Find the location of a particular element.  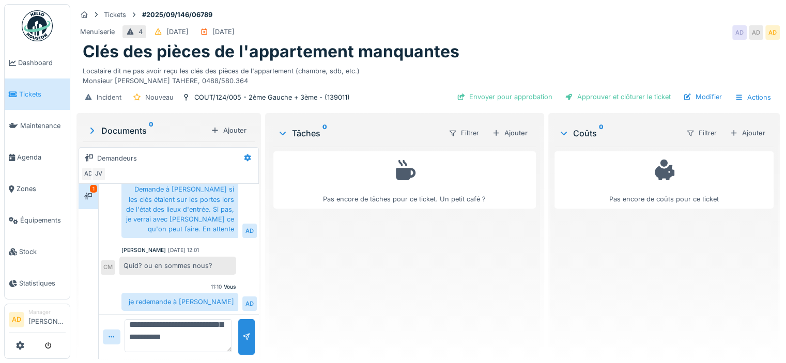

span: Dashboard is located at coordinates (42, 62).